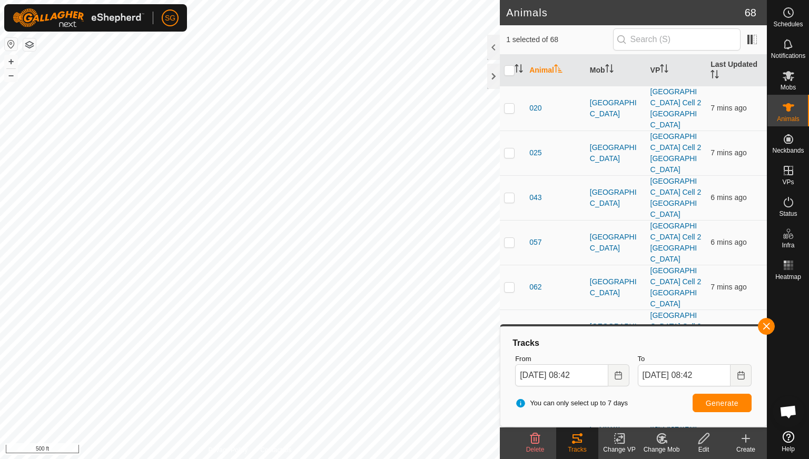 The width and height of the screenshot is (809, 459). Describe the element at coordinates (79, 18) in the screenshot. I see `img: Gallagher Logo` at that location.